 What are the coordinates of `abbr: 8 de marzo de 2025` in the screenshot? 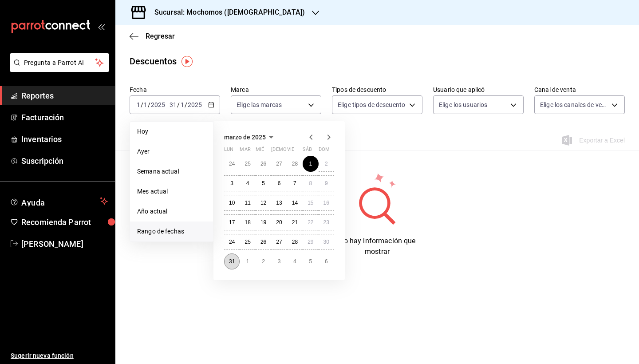 It's located at (310, 183).